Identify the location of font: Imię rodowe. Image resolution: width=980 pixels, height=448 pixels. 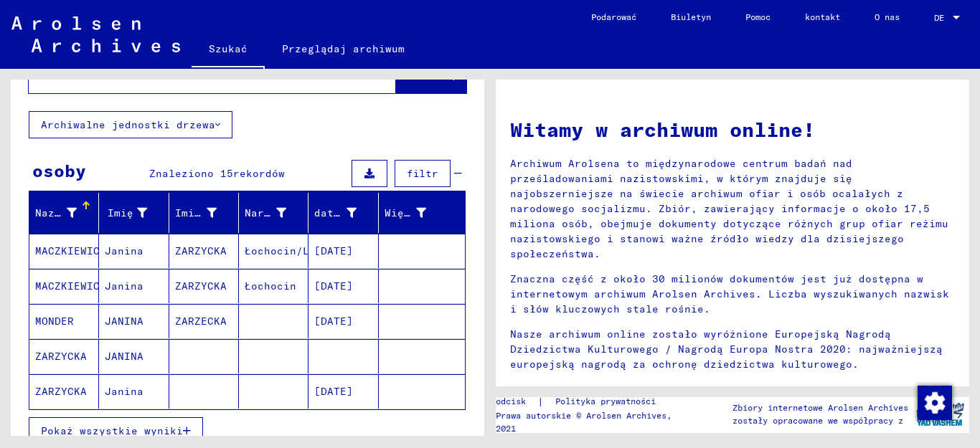
(211, 214).